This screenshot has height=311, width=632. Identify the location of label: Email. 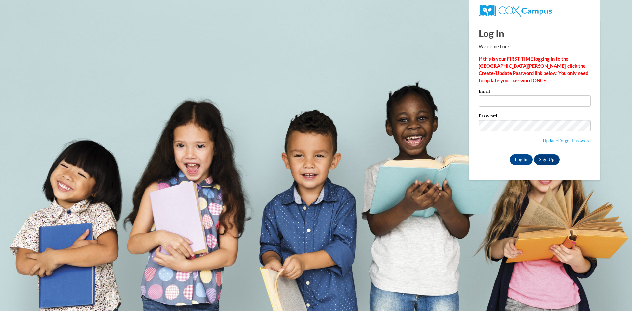
(535, 92).